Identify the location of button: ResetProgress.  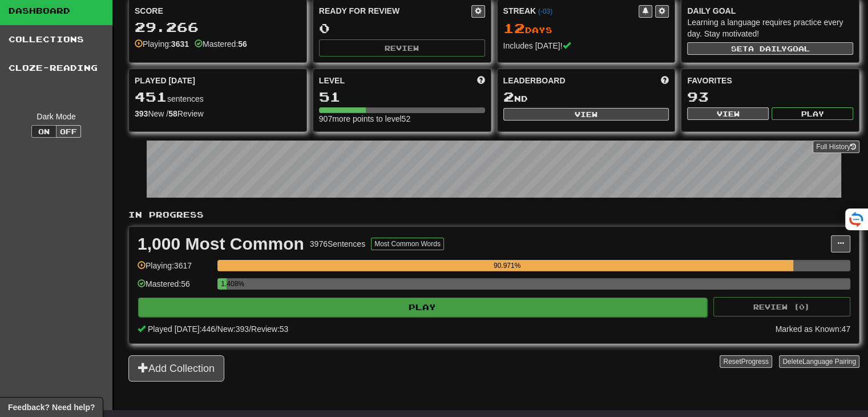
(746, 361).